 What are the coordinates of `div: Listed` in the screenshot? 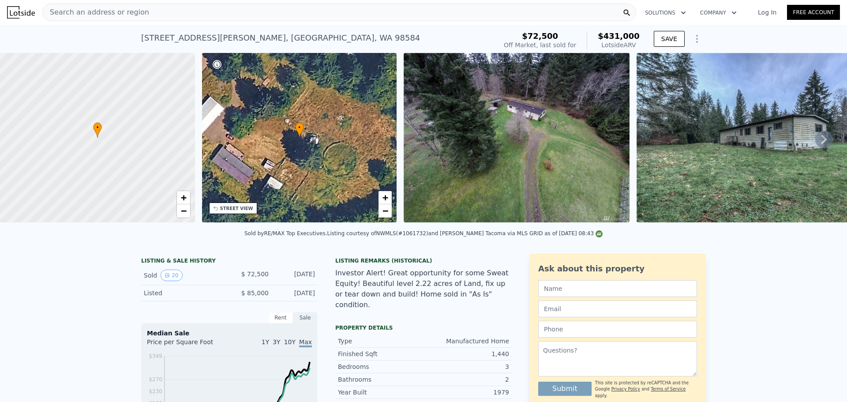 It's located at (183, 293).